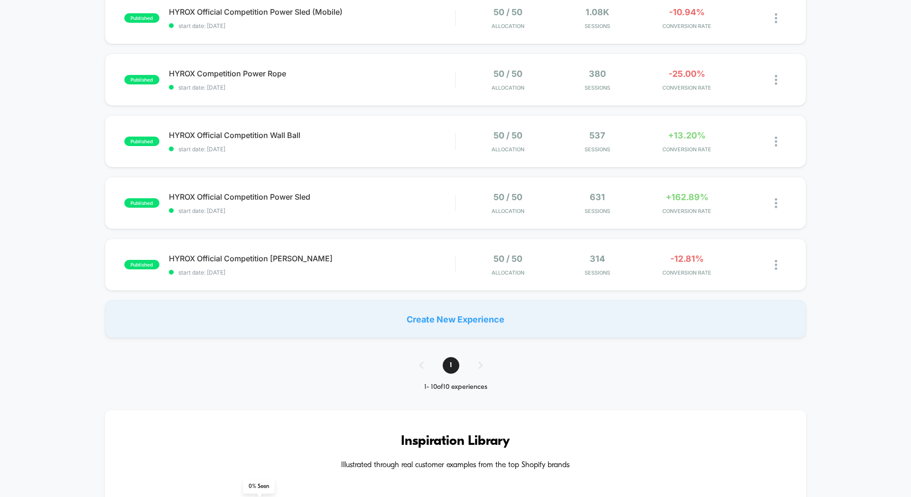 The image size is (911, 497). What do you see at coordinates (259, 487) in the screenshot?
I see `span: 0 % Seen` at bounding box center [259, 487].